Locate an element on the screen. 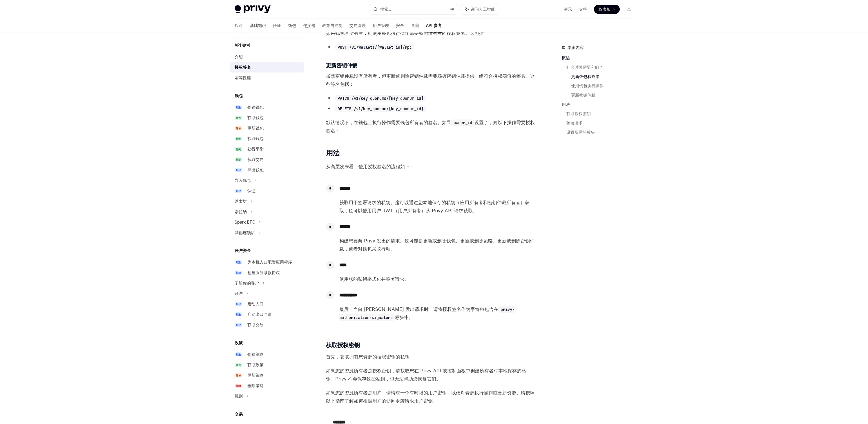  font: 启动出口匝道 is located at coordinates (260, 314).